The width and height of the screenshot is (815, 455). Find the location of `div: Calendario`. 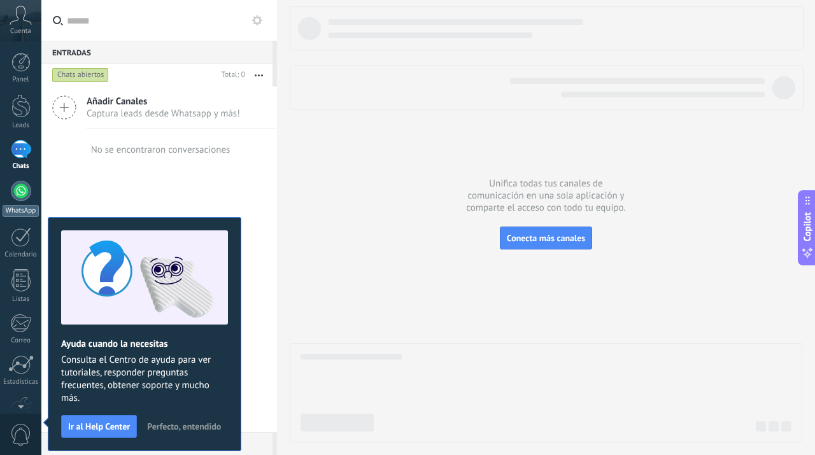

div: Calendario is located at coordinates (21, 255).